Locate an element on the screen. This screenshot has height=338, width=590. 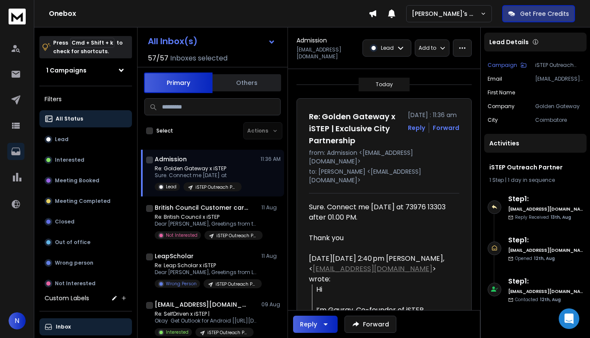
p: Inbox is located at coordinates (63, 327).